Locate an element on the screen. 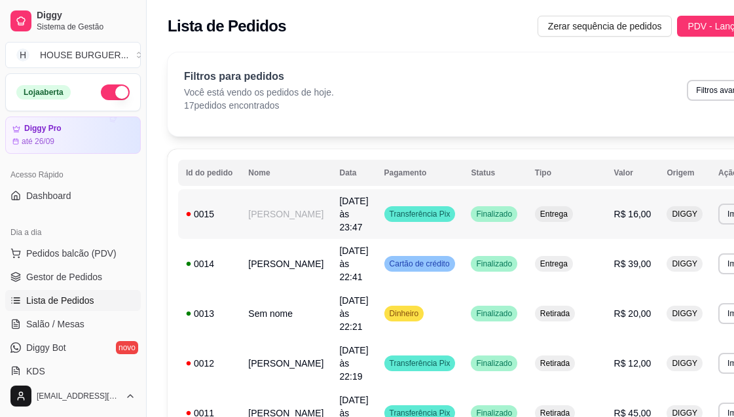  span: R$ 12,00 is located at coordinates (632, 363).